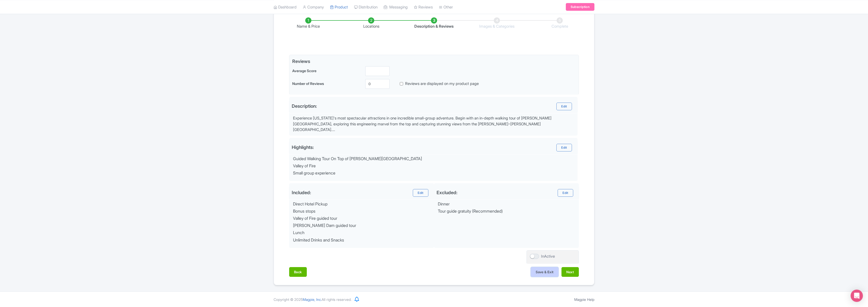 This screenshot has height=307, width=868. What do you see at coordinates (857, 296) in the screenshot?
I see `div: Open Intercom Messenger` at bounding box center [857, 296].